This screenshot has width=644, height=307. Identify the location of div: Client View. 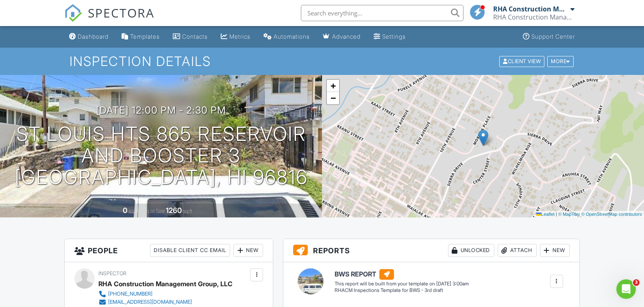
(522, 61).